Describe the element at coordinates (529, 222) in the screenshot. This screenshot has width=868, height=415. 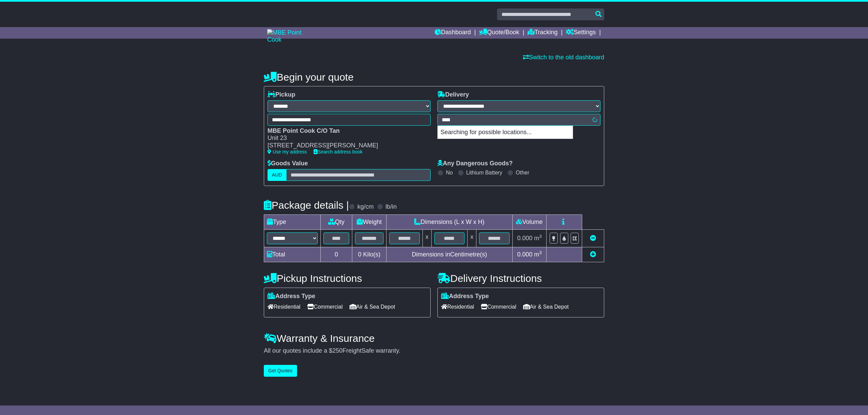
I see `td: Volume` at that location.